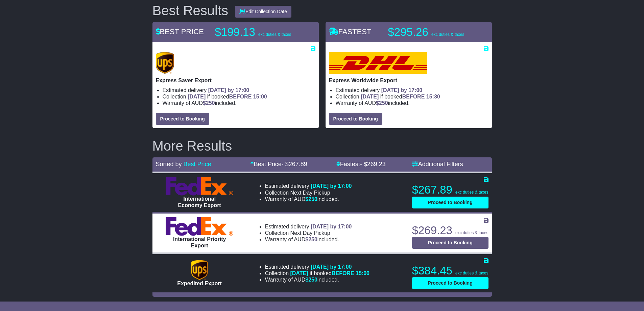 The image size is (644, 311). Describe the element at coordinates (350, 32) in the screenshot. I see `span: FASTEST` at that location.